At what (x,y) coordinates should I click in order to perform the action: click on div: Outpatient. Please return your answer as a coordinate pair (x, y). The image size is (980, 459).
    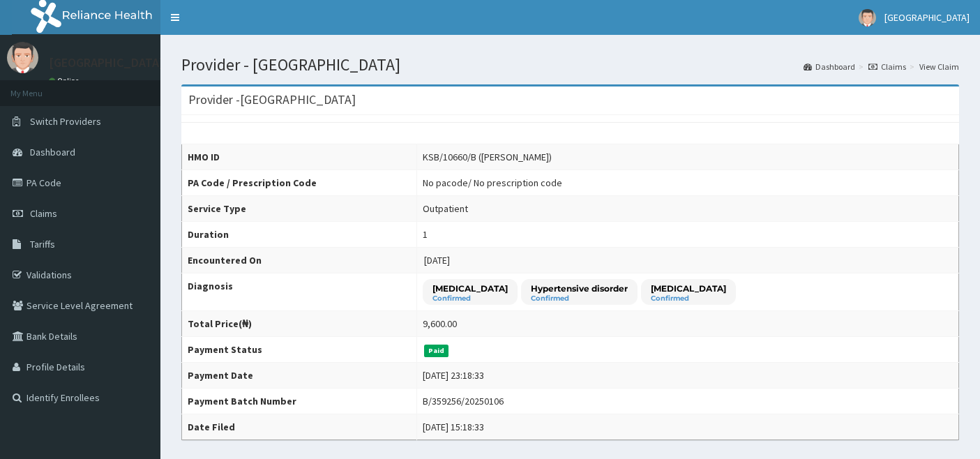
    Looking at the image, I should click on (445, 208).